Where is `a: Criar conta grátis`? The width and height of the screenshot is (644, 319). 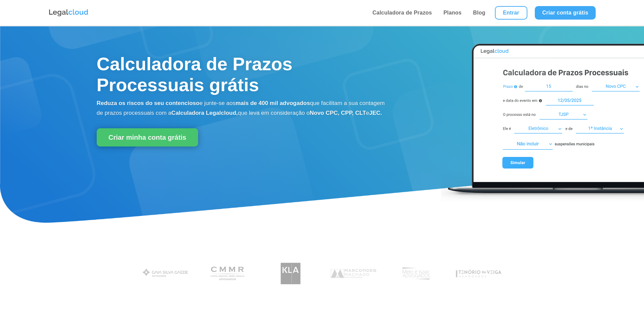 a: Criar conta grátis is located at coordinates (566, 13).